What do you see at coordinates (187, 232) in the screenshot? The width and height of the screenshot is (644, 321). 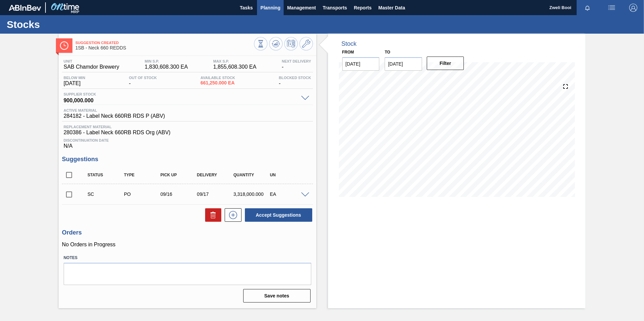 I see `h3: Orders` at bounding box center [187, 232].